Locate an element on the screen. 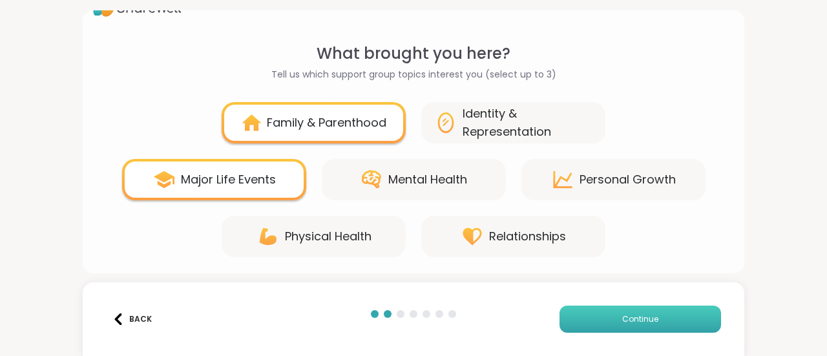  div: Mental Health is located at coordinates (428, 180).